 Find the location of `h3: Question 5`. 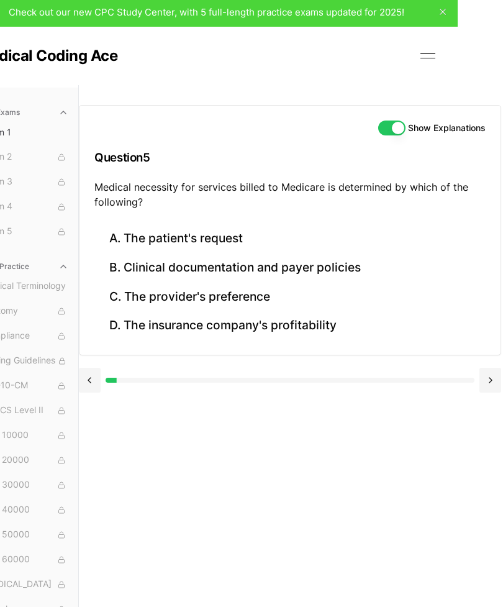

h3: Question 5 is located at coordinates (291, 157).